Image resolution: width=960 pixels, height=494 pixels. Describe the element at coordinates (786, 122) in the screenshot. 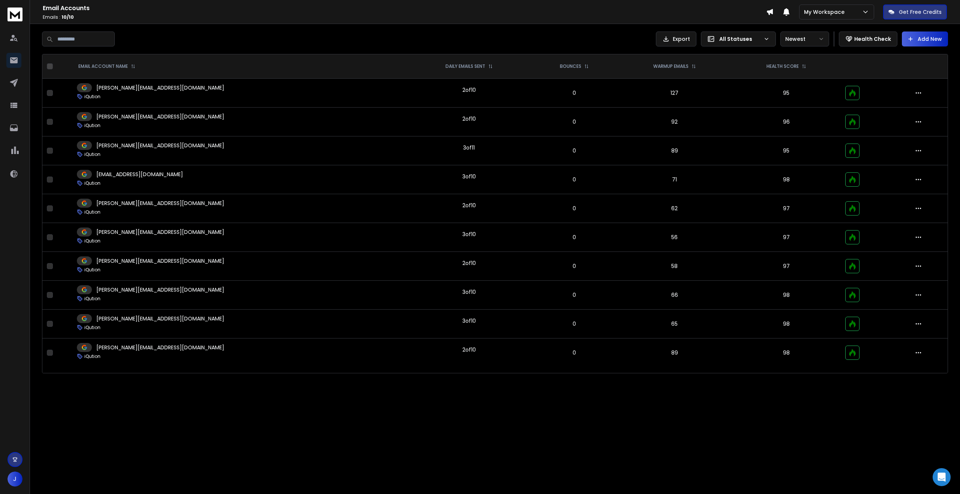

I see `td: 96` at that location.